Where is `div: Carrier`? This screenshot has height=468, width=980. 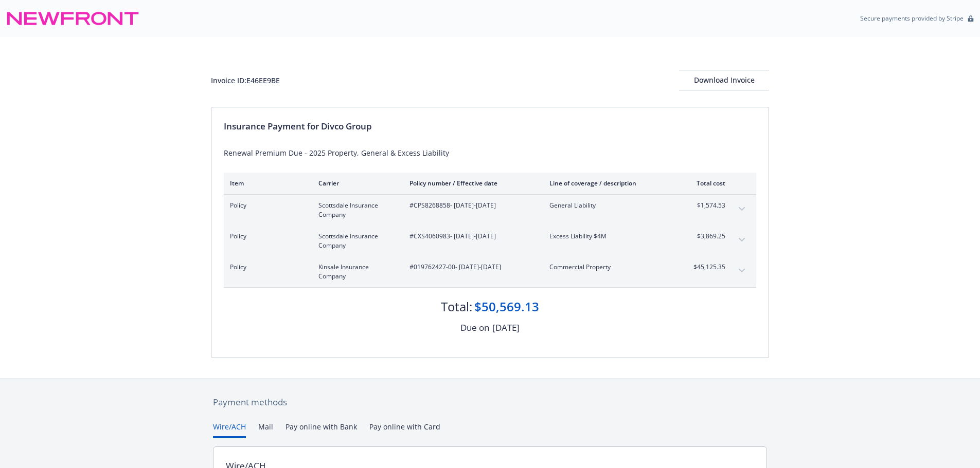
div: Carrier is located at coordinates (356, 183).